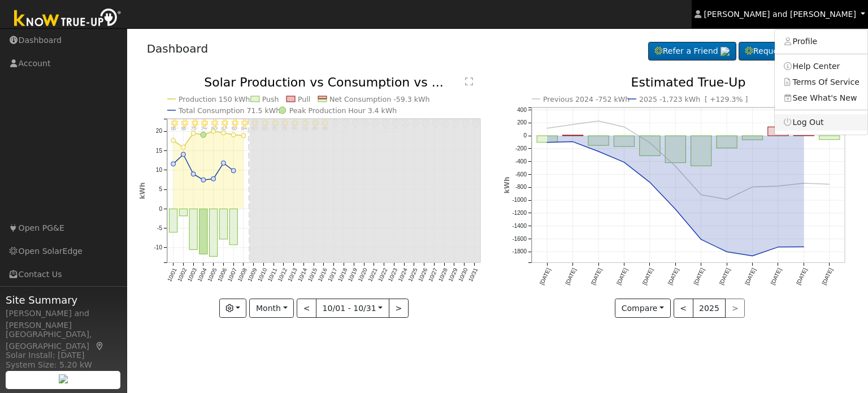 Image resolution: width=868 pixels, height=393 pixels. Describe the element at coordinates (380, 99) in the screenshot. I see `text: Net Consumption -59.3 kWh` at that location.